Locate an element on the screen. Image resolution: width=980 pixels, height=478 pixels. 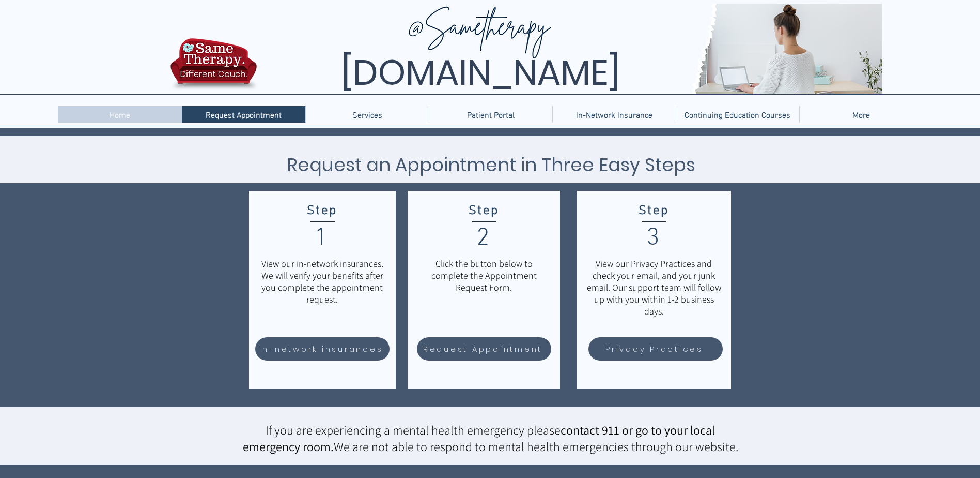
p: Home is located at coordinates (120, 114).